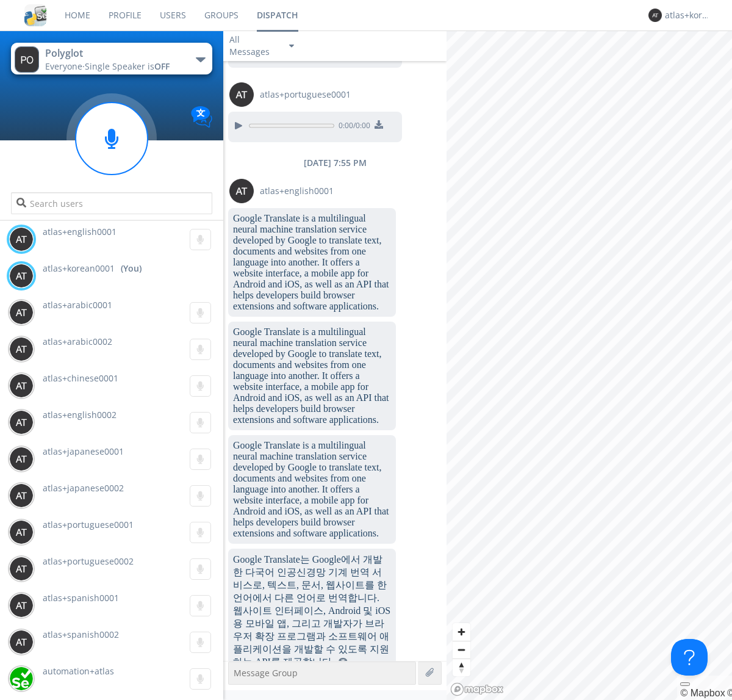 The height and width of the screenshot is (700, 732). Describe the element at coordinates (80, 414) in the screenshot. I see `span: atlas+english0002` at that location.